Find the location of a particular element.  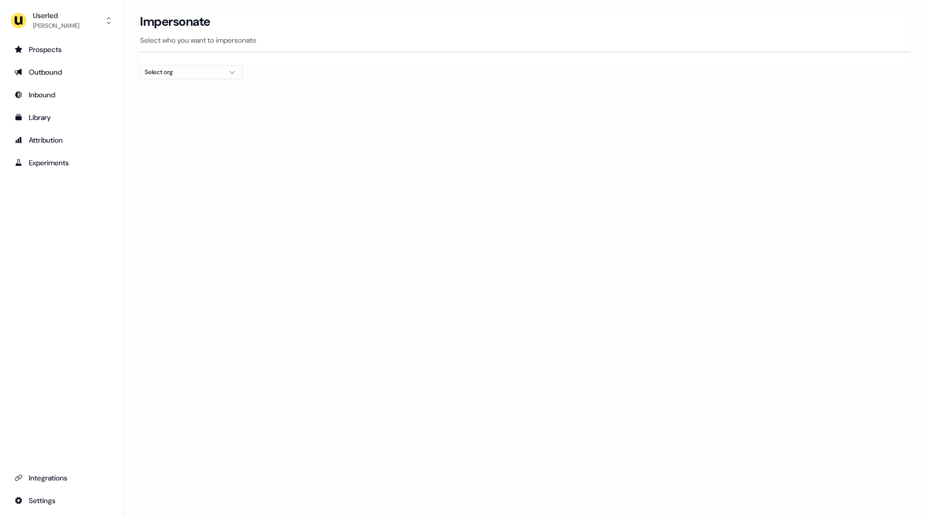

a: Go to experiments is located at coordinates (61, 163).